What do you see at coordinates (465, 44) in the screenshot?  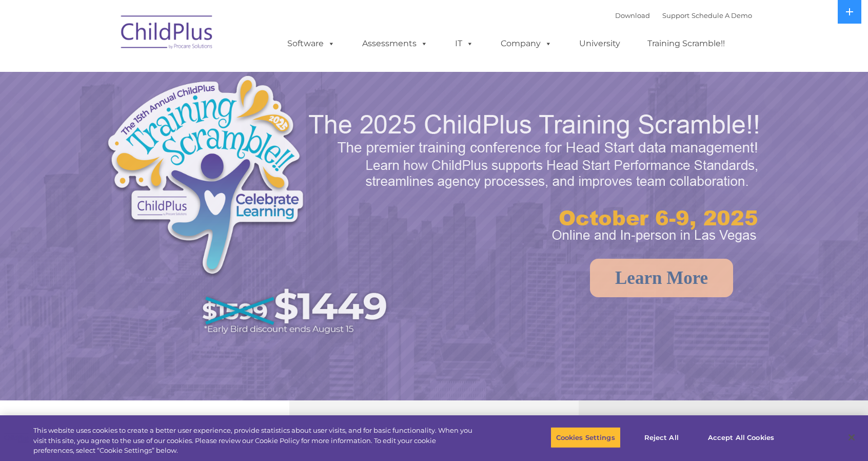 I see `a: IT` at bounding box center [465, 44].